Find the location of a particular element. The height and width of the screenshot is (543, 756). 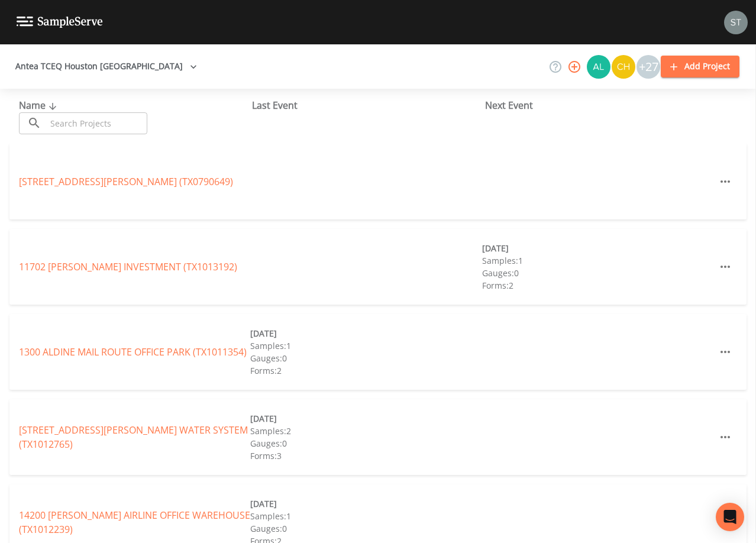

input: Search Projects is located at coordinates (97, 123).